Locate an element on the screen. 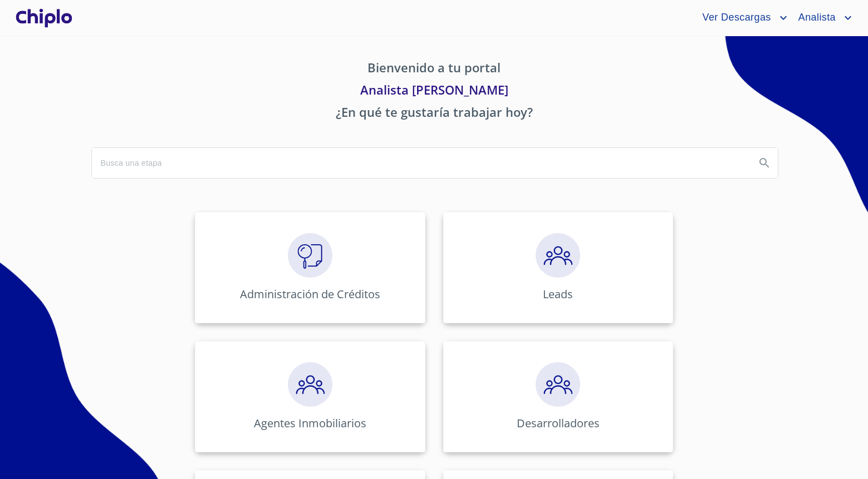  span: Analista is located at coordinates (815, 18).